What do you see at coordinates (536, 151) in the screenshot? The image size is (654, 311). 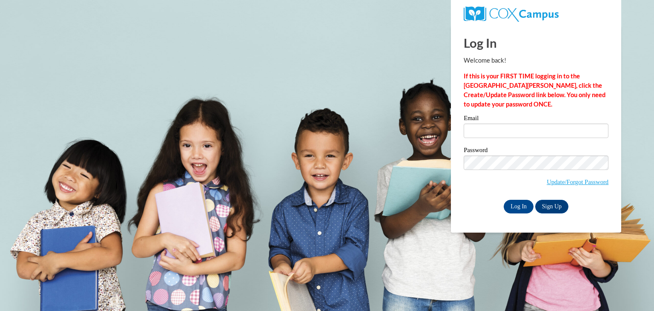 I see `label: Password` at bounding box center [536, 151].